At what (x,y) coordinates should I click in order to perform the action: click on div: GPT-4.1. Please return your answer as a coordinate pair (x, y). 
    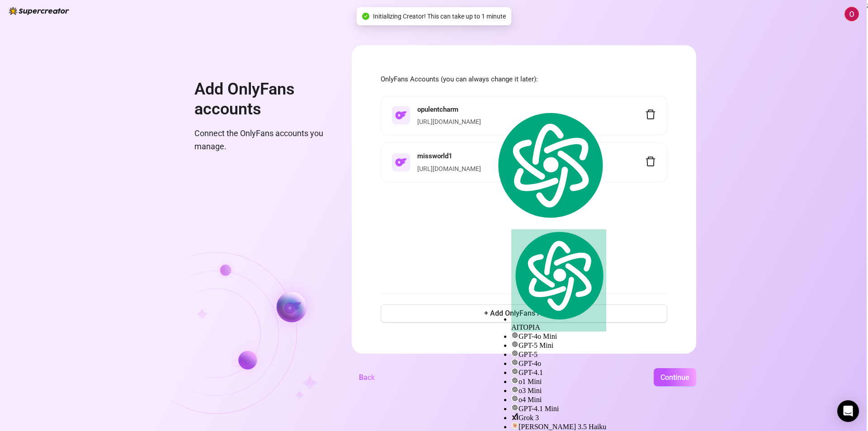
    Looking at the image, I should click on (558, 372).